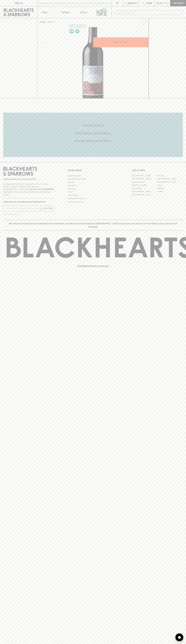 Image resolution: width=186 pixels, height=644 pixels. Describe the element at coordinates (121, 42) in the screenshot. I see `button: ADD TO CART` at that location.